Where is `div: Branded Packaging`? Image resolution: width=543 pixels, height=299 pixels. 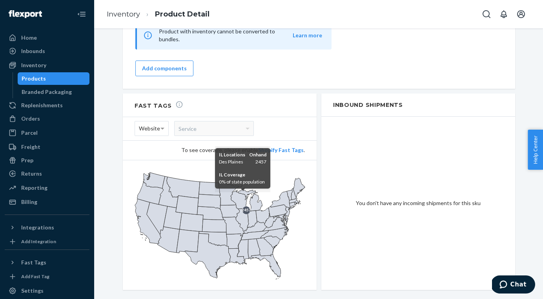
div: Branded Packaging is located at coordinates (47, 92).